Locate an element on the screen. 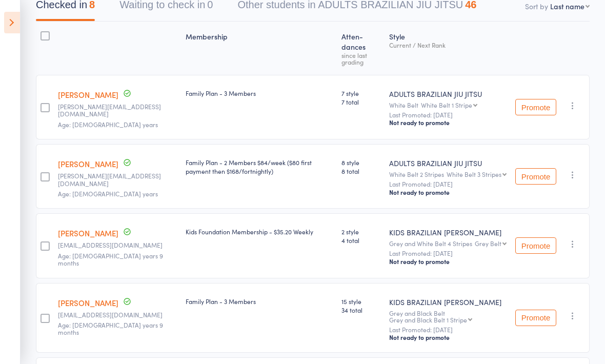  div: White Belt 1 Stripe is located at coordinates (446, 104).